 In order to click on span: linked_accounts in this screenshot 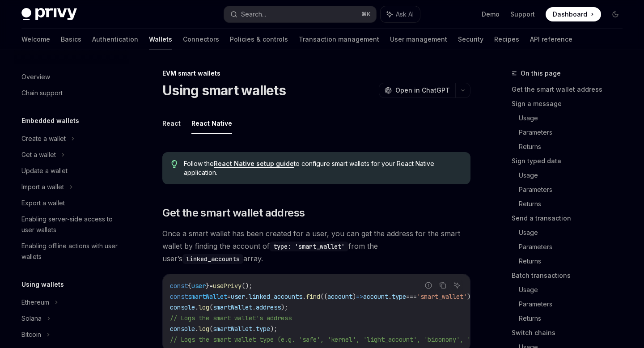, I will do `click(275, 297)`.